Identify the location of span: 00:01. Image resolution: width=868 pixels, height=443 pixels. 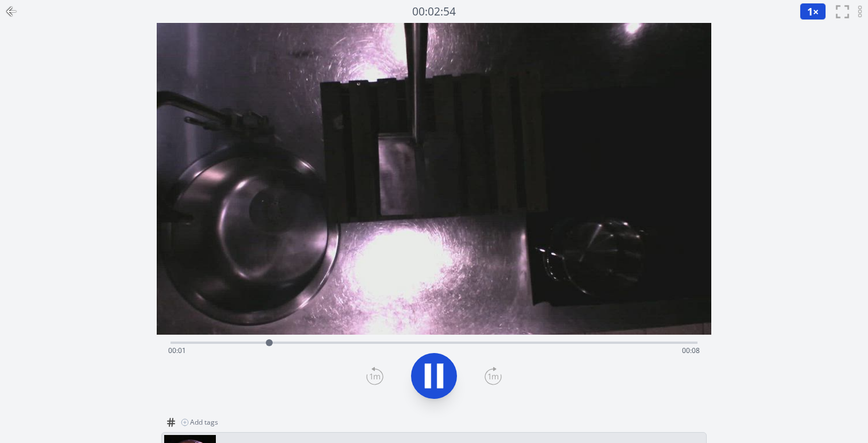
(177, 350).